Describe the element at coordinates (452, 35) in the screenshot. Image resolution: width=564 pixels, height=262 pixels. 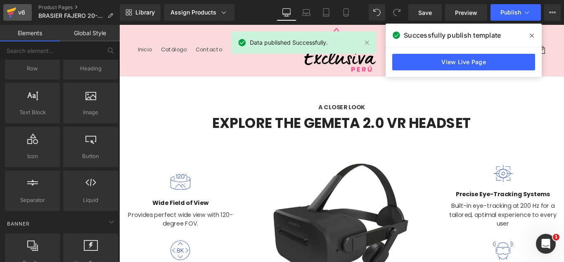
I see `span: Successfully publish template` at that location.